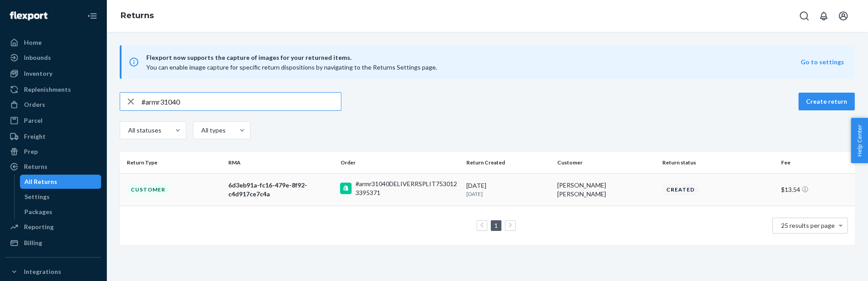 This screenshot has width=868, height=281. Describe the element at coordinates (281, 190) in the screenshot. I see `div: 6d3eb91a-fc16-479e-8f92-c4d917ce7c4a` at that location.